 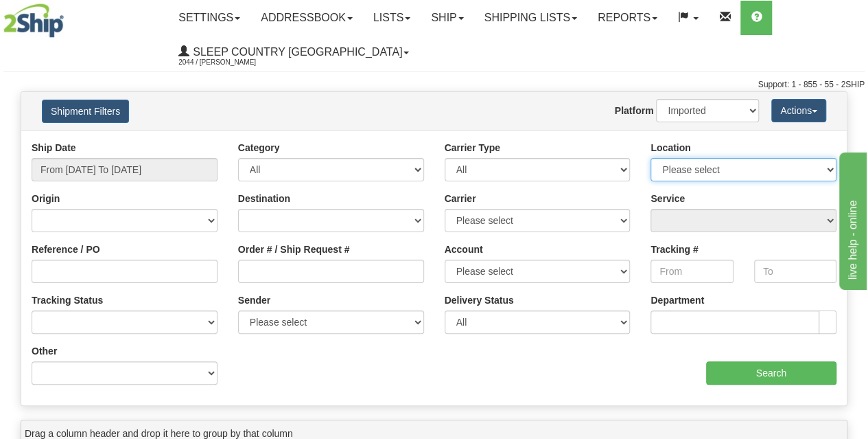 I want to click on label: Order # / Ship Request #, so click(x=293, y=249).